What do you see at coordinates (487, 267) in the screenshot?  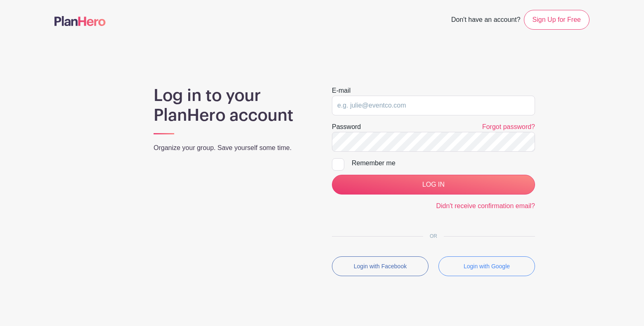 I see `button: Login with Google` at bounding box center [487, 267].